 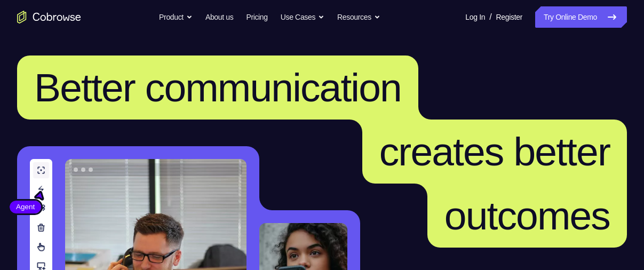 What do you see at coordinates (359, 17) in the screenshot?
I see `button: Resources` at bounding box center [359, 17].